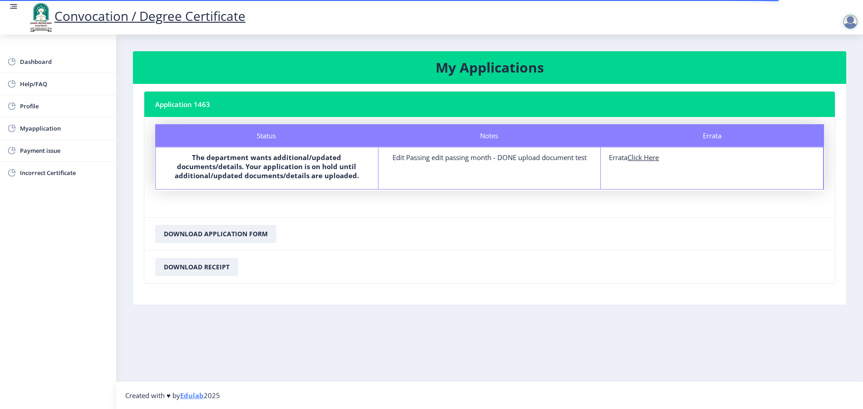 The width and height of the screenshot is (863, 409). Describe the element at coordinates (41, 17) in the screenshot. I see `img: logo` at that location.